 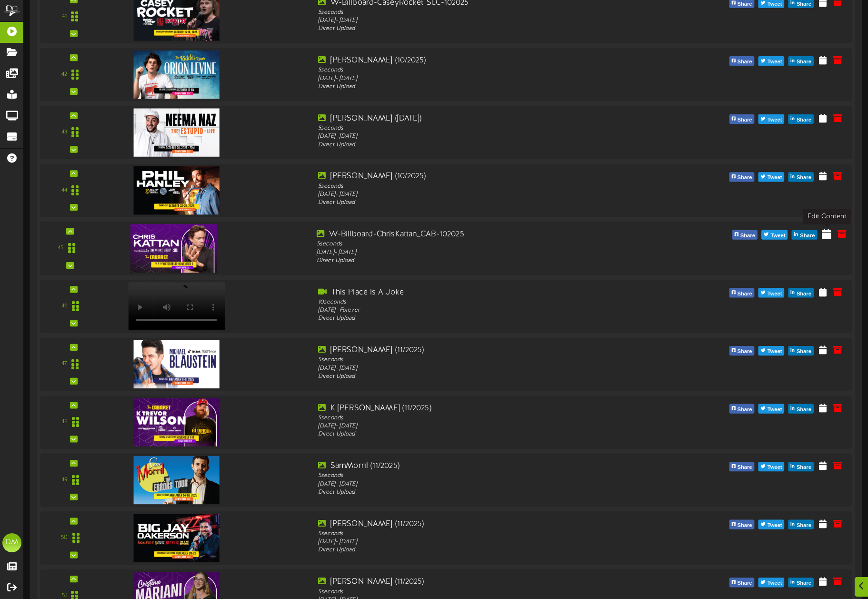 What do you see at coordinates (61, 248) in the screenshot?
I see `div: 45` at bounding box center [61, 248].